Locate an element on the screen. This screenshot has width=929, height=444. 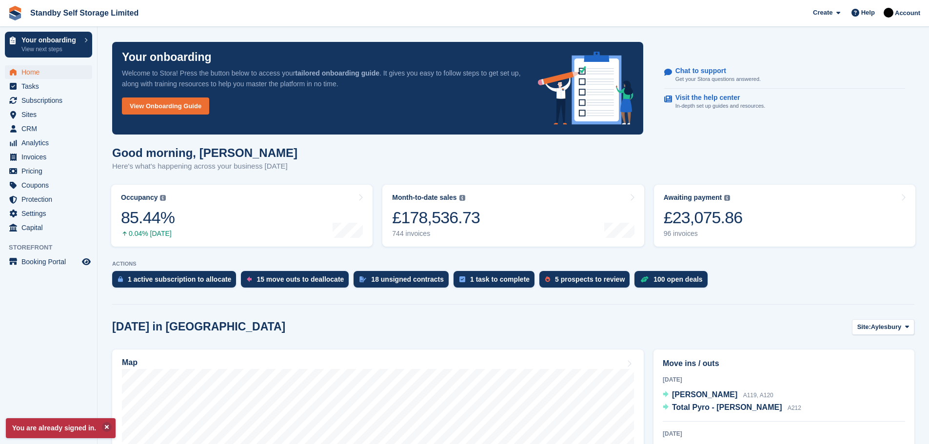
div: 100 open deals is located at coordinates (678, 279).